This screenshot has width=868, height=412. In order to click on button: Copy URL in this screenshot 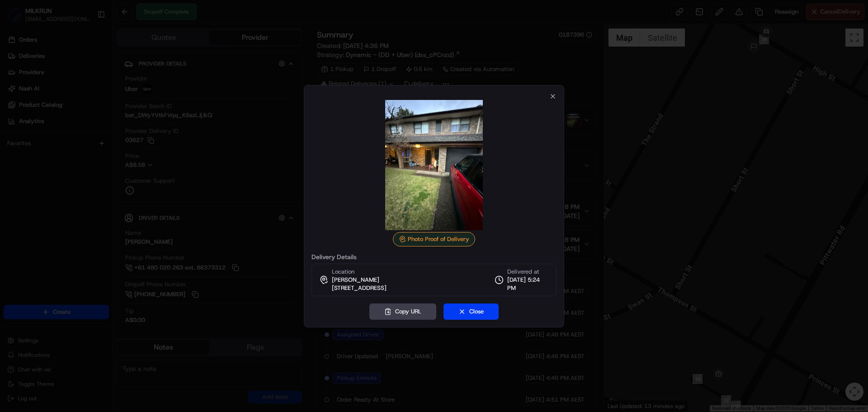, I will do `click(403, 312)`.